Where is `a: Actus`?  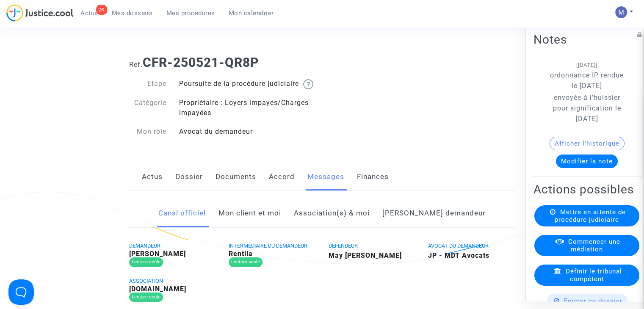
a: Actus is located at coordinates (152, 177).